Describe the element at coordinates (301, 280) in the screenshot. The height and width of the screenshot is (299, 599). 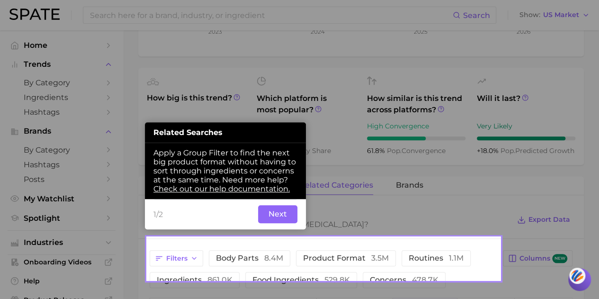
I see `span: food ingredients` at that location.